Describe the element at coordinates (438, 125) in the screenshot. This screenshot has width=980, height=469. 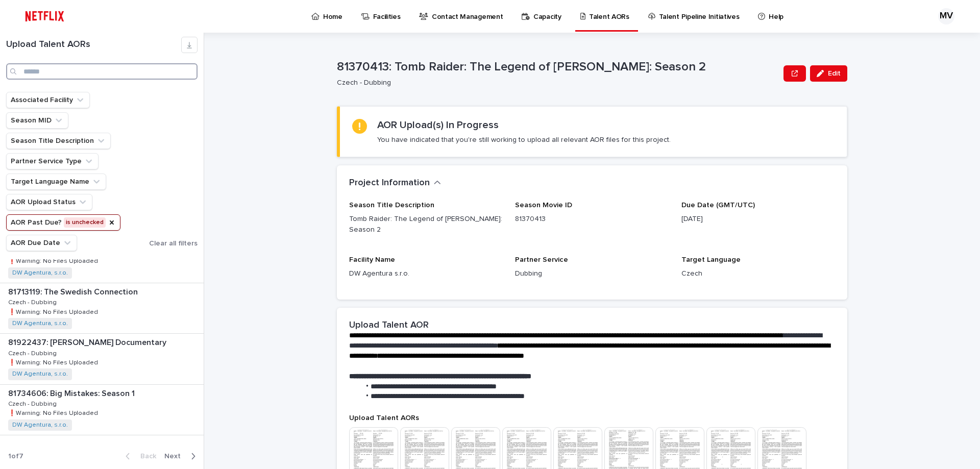
I see `h2: AOR Upload(s) In Progress` at that location.